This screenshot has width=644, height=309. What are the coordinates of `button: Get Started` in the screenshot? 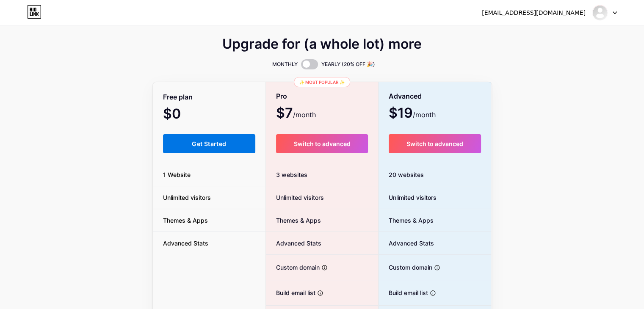 It's located at (209, 144).